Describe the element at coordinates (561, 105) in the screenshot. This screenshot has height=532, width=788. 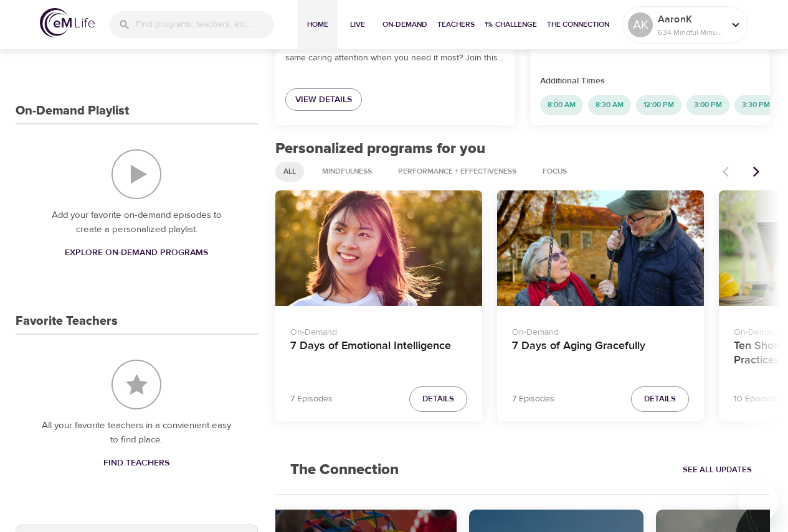
I see `div: 8:00 AM` at that location.